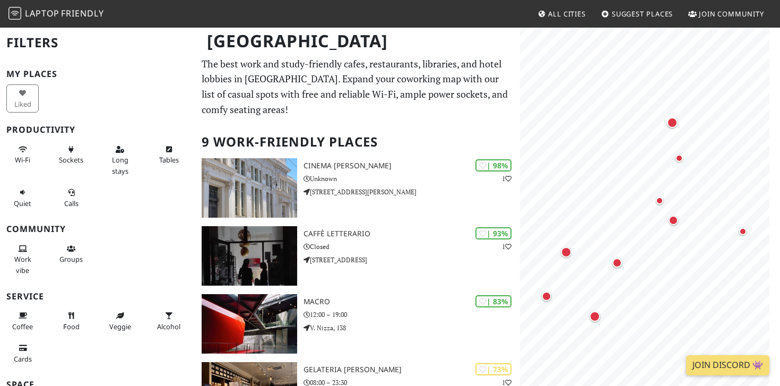 Image resolution: width=780 pixels, height=386 pixels. I want to click on img: Caffè Letterario, so click(249, 256).